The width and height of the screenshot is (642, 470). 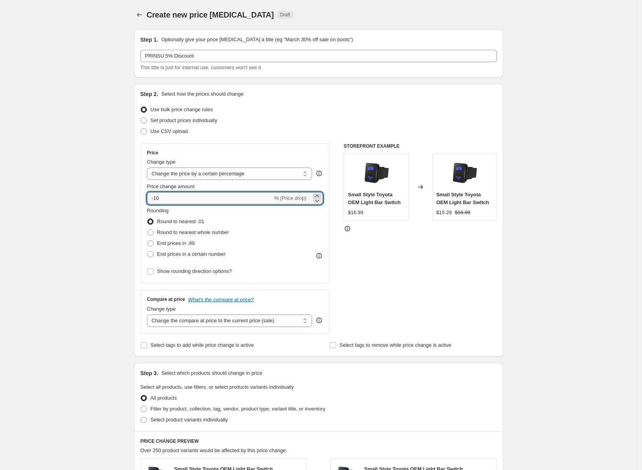 What do you see at coordinates (285, 15) in the screenshot?
I see `span: Draft` at bounding box center [285, 15].